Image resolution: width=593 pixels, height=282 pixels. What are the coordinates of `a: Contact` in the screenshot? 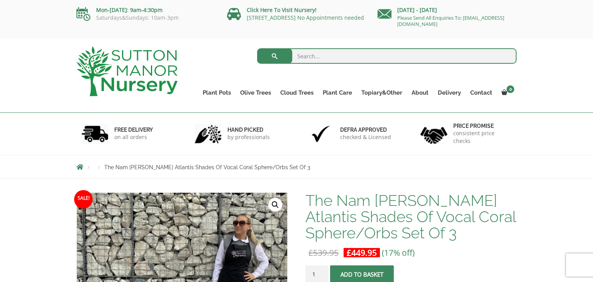 It's located at (481, 93).